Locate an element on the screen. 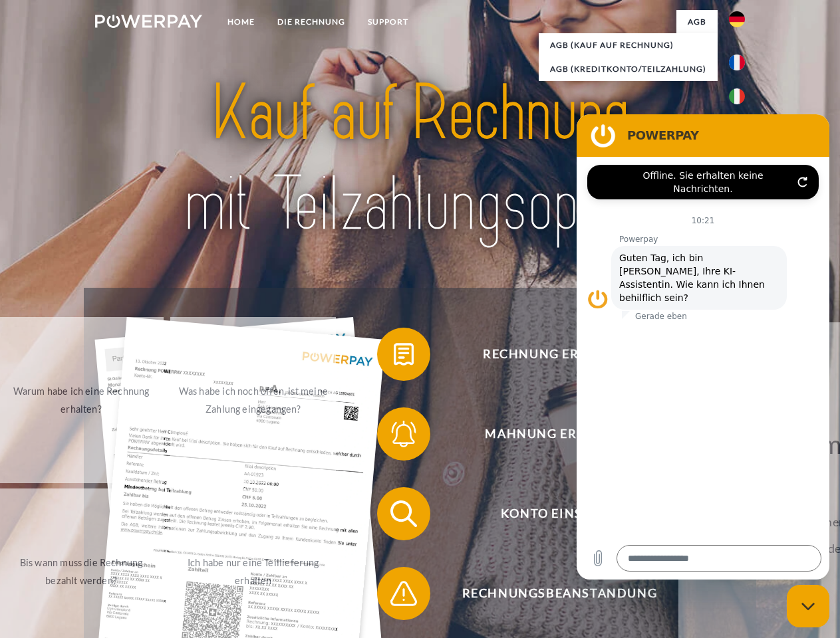 The width and height of the screenshot is (840, 638). div: Warum habe ich eine Rechnung erhalten? is located at coordinates (81, 400).